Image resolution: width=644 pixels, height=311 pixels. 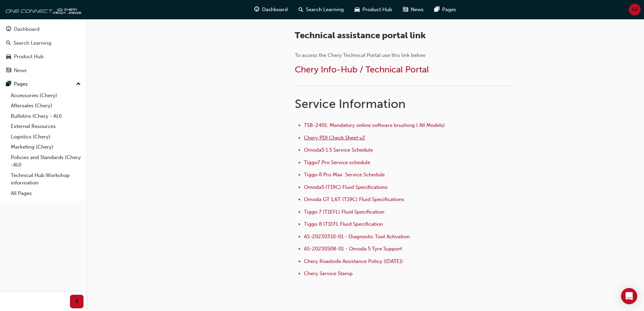 I want to click on a: Technical Hub Workshop information, so click(x=46, y=179).